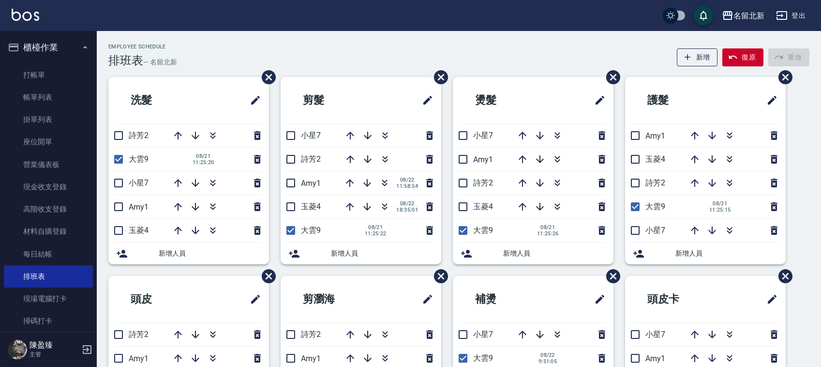 This screenshot has width=821, height=367. Describe the element at coordinates (791, 15) in the screenshot. I see `button: 登出` at that location.